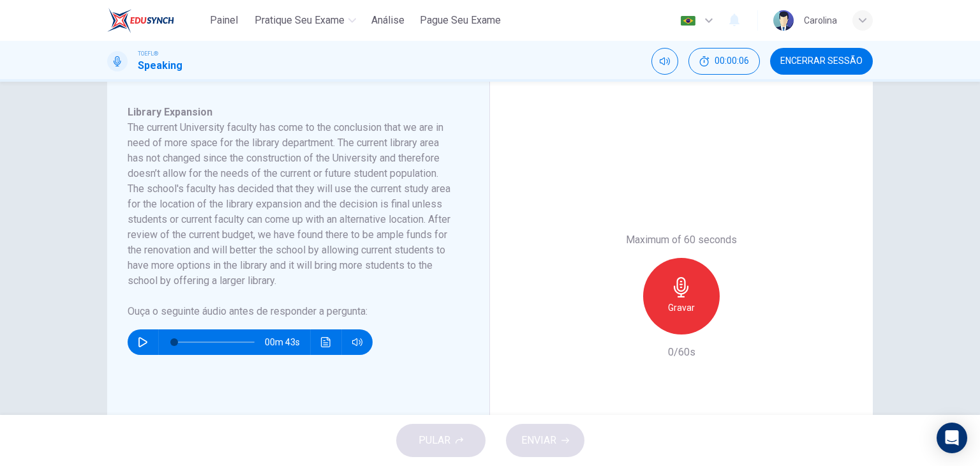  What do you see at coordinates (820, 20) in the screenshot?
I see `div: Carolina` at bounding box center [820, 20].